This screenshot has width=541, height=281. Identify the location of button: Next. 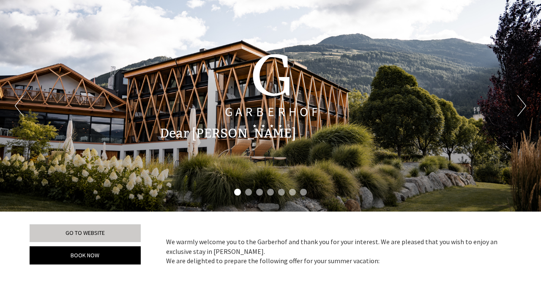
(521, 106).